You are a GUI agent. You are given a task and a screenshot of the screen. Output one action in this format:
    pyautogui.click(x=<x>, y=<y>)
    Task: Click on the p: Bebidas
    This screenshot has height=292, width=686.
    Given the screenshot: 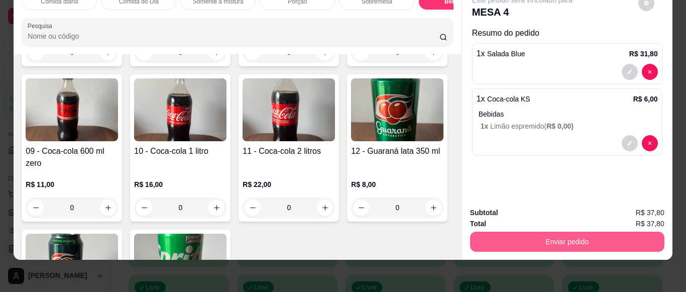 What is the action you would take?
    pyautogui.click(x=568, y=114)
    